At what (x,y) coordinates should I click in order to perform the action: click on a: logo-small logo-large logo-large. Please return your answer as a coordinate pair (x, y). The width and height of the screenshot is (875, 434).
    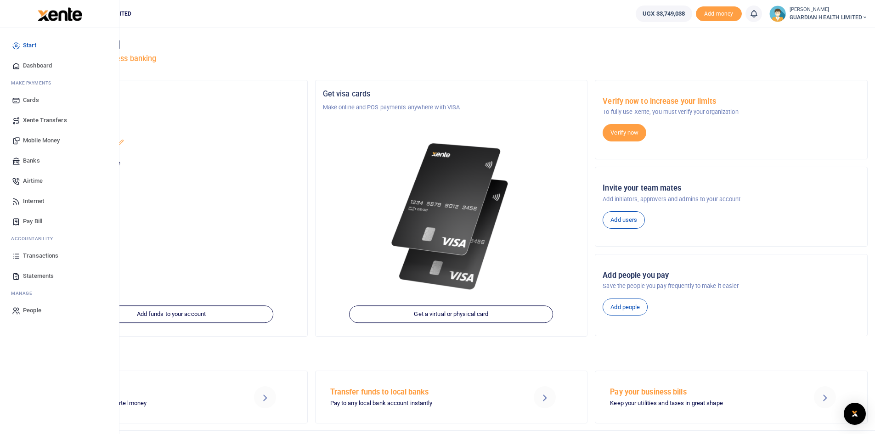
    Looking at the image, I should click on (59, 13).